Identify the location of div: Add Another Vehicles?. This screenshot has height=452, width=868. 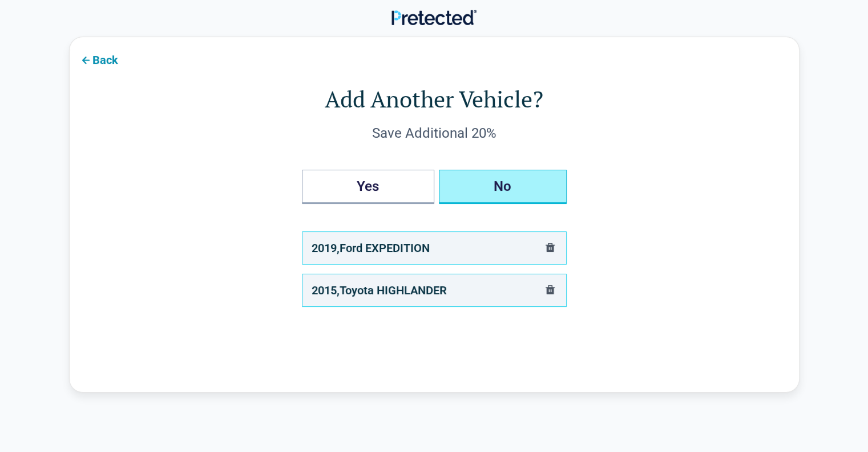
(434, 187).